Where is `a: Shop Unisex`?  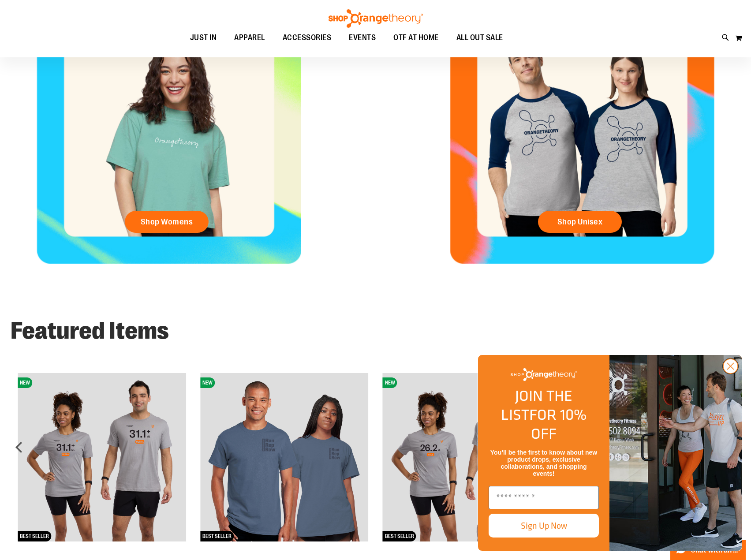
a: Shop Unisex is located at coordinates (580, 222).